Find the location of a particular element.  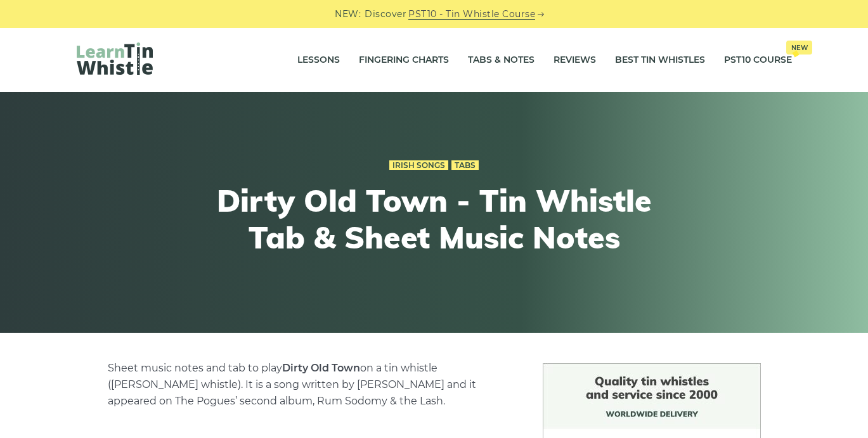

a: Reviews is located at coordinates (574, 60).